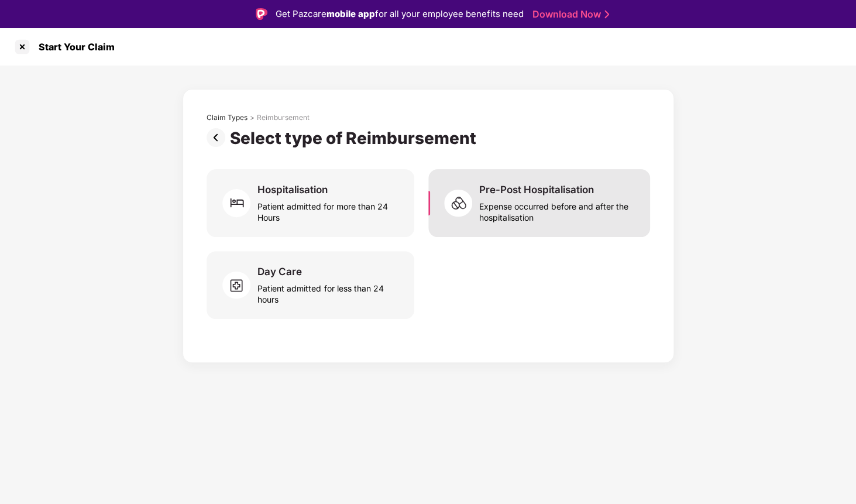 The height and width of the screenshot is (504, 856). Describe the element at coordinates (350, 13) in the screenshot. I see `strong: mobile app` at that location.